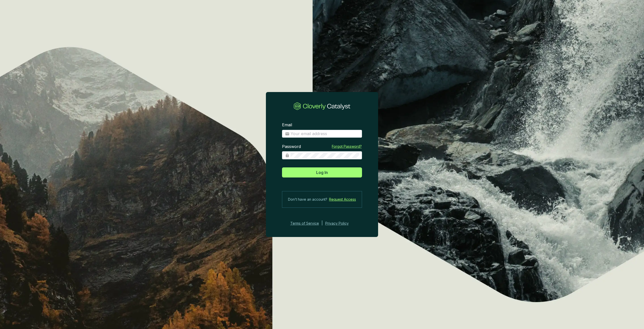  I want to click on span: Log In, so click(322, 173).